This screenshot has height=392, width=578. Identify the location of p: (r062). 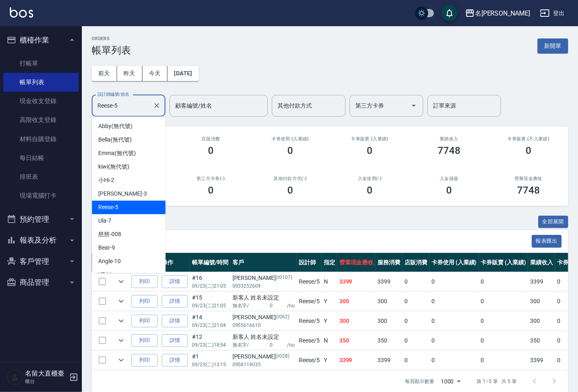
(282, 317).